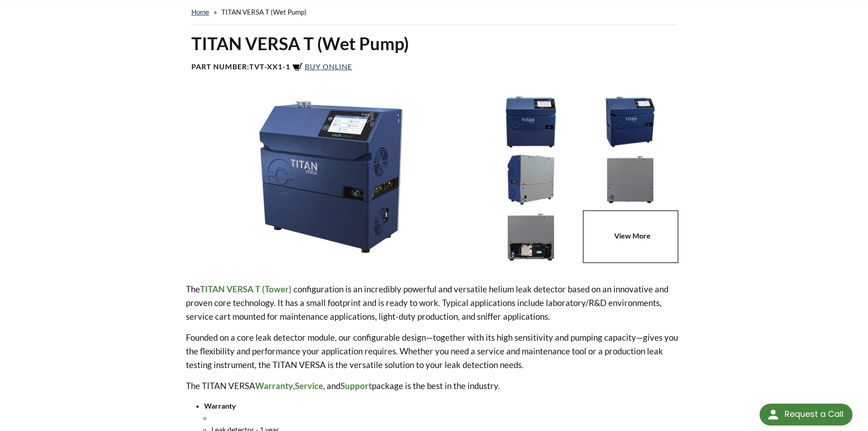  I want to click on img: round button, so click(773, 414).